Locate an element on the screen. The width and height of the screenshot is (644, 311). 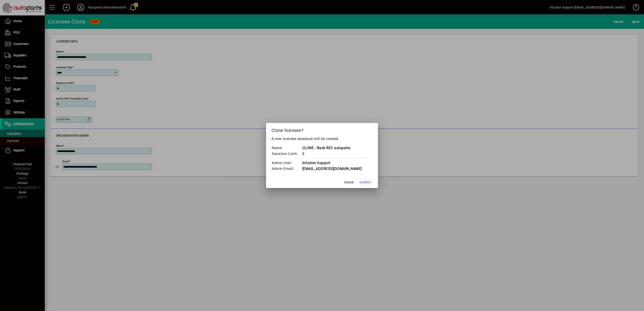
td: Admin Email: is located at coordinates (287, 169).